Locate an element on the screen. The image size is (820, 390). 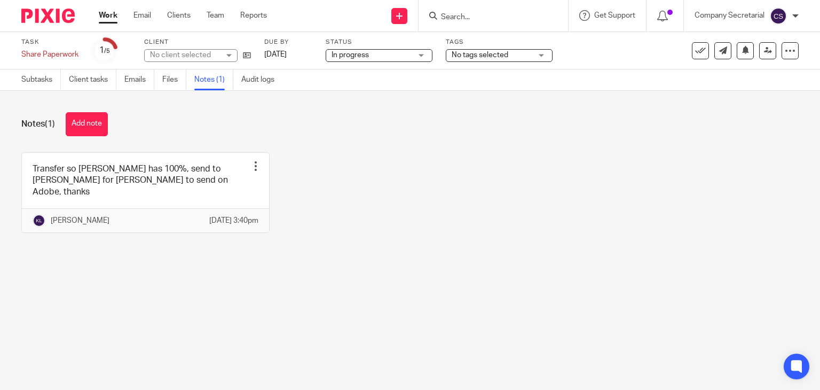
div: Share Paperwork is located at coordinates (50, 54).